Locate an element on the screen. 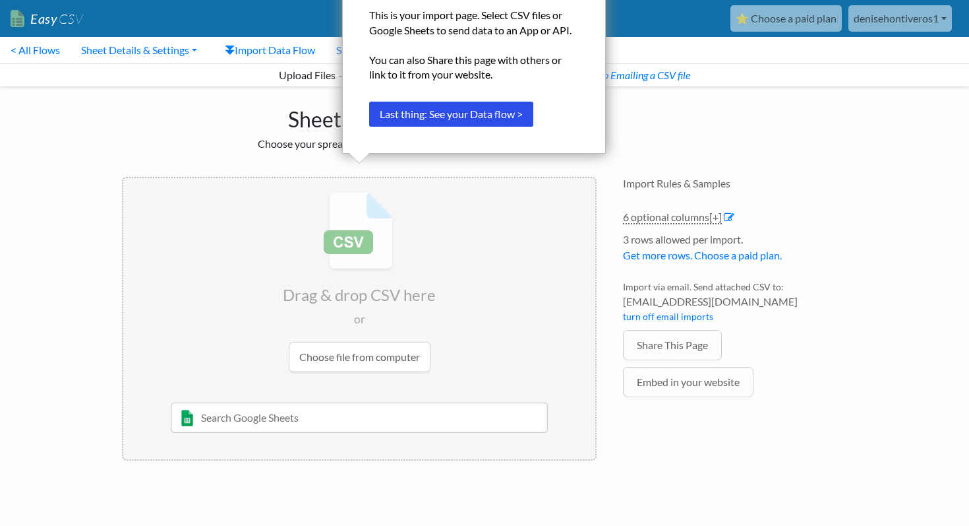 The width and height of the screenshot is (969, 526). h1: Sheet Import is located at coordinates (359, 116).